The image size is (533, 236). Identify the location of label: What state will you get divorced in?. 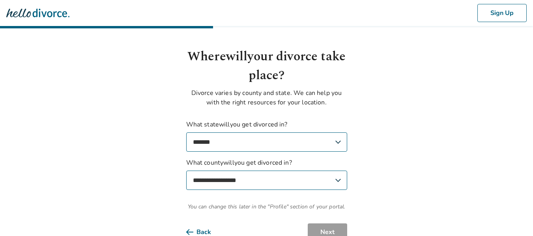
(267, 136).